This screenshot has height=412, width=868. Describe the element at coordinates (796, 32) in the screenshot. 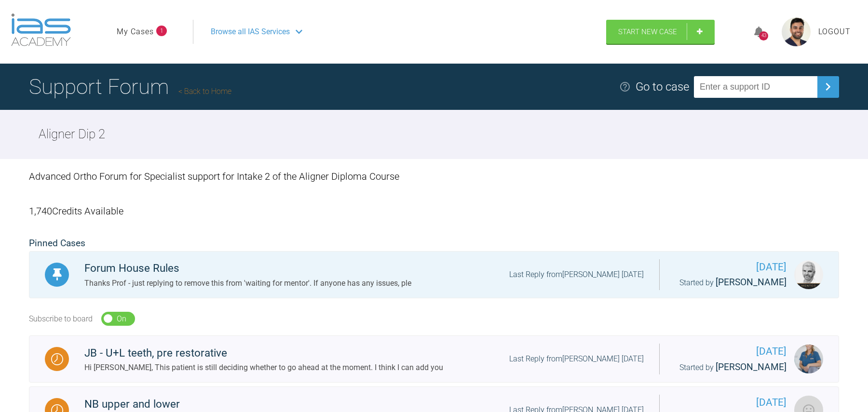

I see `img: profile.png` at that location.